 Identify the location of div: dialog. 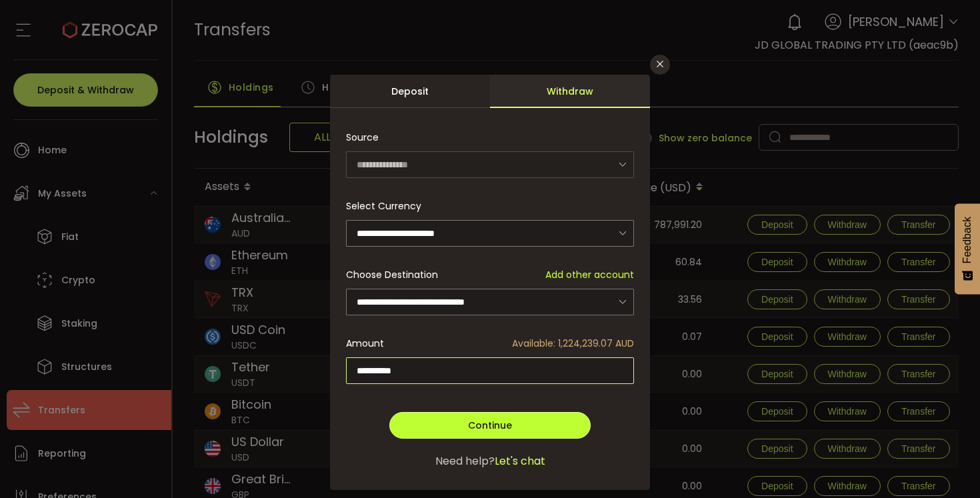
(490, 282).